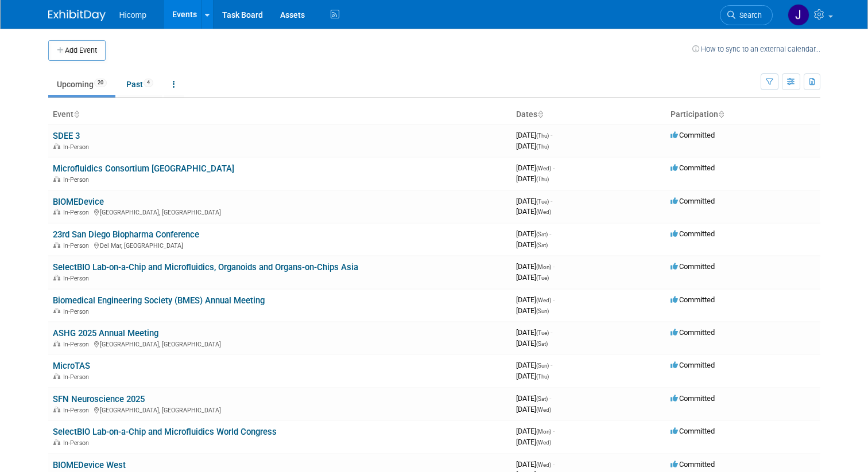  I want to click on a: SFN Neuroscience 2025, so click(98, 399).